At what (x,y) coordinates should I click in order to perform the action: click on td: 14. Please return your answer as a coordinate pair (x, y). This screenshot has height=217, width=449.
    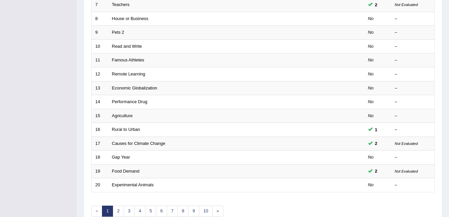
    Looking at the image, I should click on (100, 102).